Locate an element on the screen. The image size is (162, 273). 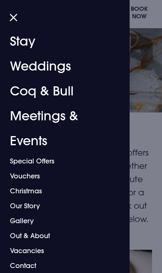
a: Gallery is located at coordinates (61, 220).